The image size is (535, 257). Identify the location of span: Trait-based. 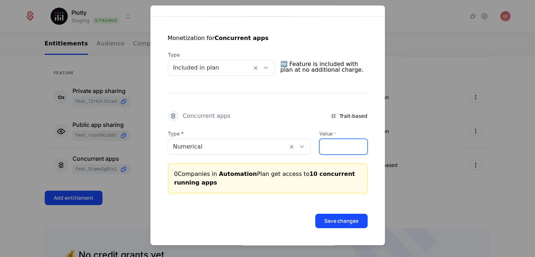
(354, 116).